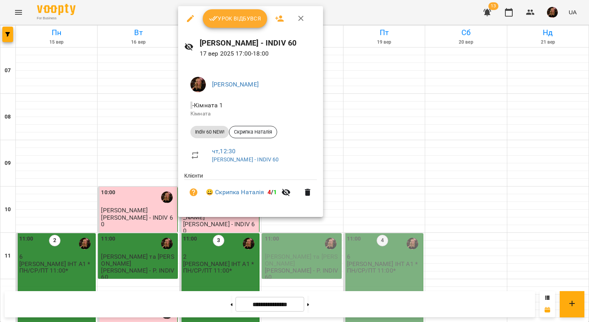  Describe the element at coordinates (251, 189) in the screenshot. I see `ul: Клієнти` at that location.